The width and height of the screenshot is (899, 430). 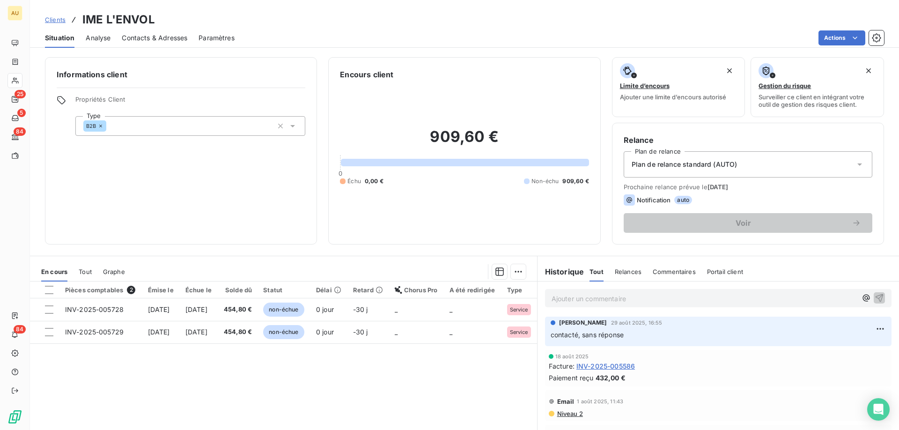 What do you see at coordinates (645, 86) in the screenshot?
I see `span: Limite d’encours` at bounding box center [645, 86].